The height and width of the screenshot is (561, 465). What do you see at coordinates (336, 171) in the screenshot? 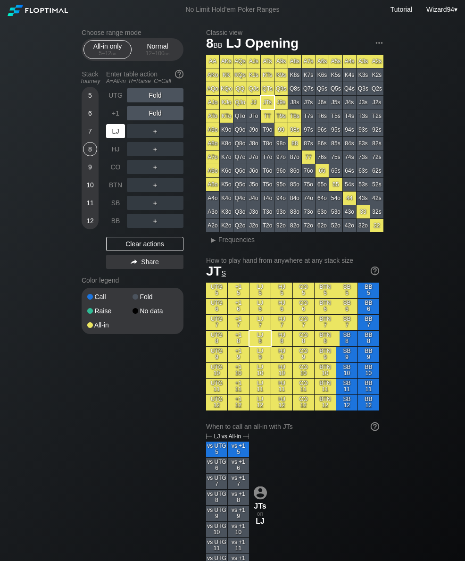
I see `div: 65s` at bounding box center [336, 171].